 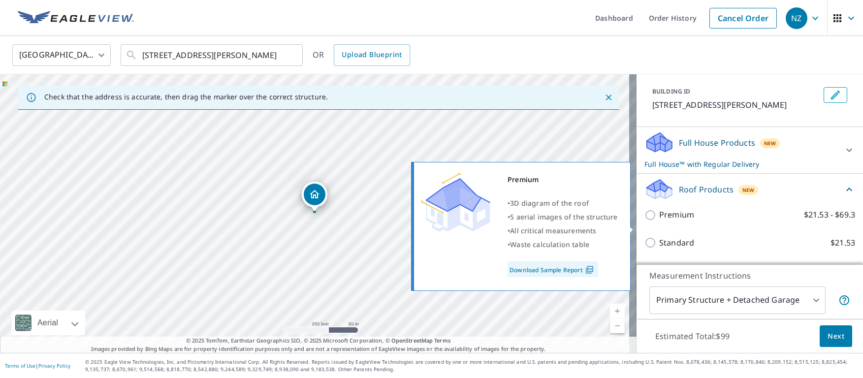 What do you see at coordinates (677, 243) in the screenshot?
I see `p: Standard` at bounding box center [677, 243].